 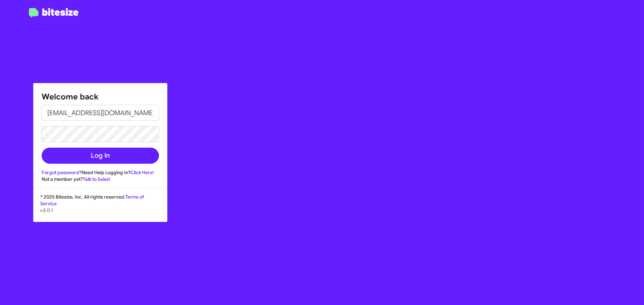 I want to click on div: Need Help Logging In?, so click(x=100, y=172).